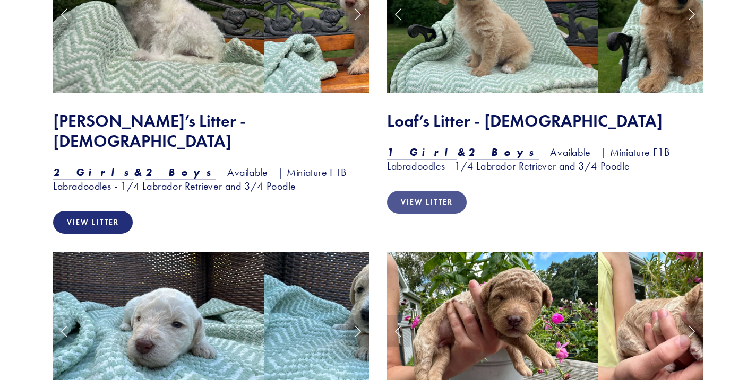 Image resolution: width=756 pixels, height=380 pixels. What do you see at coordinates (93, 173) in the screenshot?
I see `a: 2 Girls` at bounding box center [93, 173].